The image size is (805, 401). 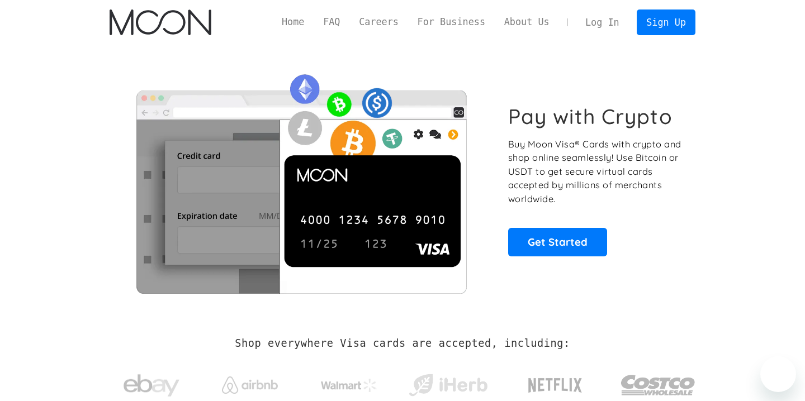 What do you see at coordinates (451, 22) in the screenshot?
I see `a: For Business` at bounding box center [451, 22].